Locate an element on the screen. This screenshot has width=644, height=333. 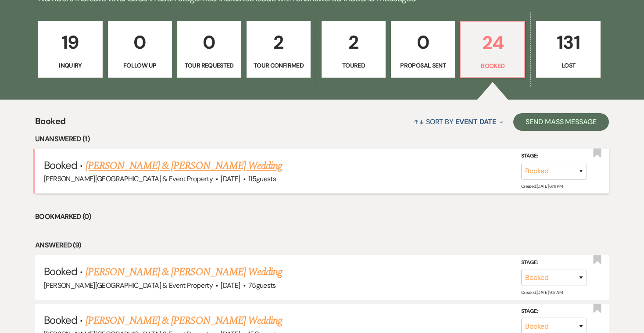
a: 24Booked is located at coordinates (493, 50).